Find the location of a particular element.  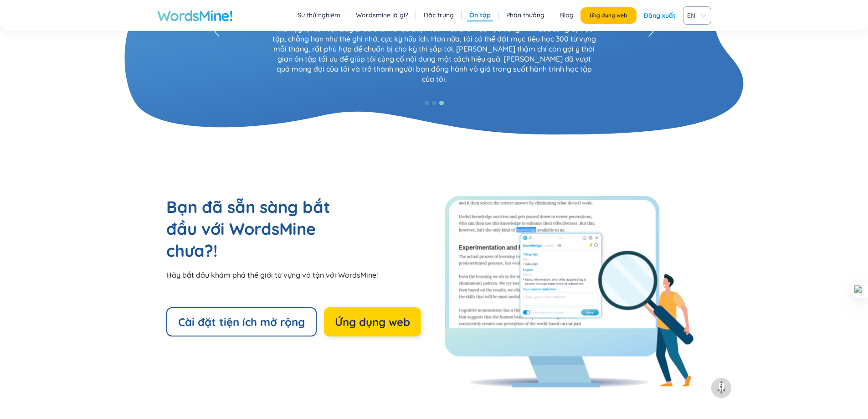

font: Bạn đã sẵn sàng bắt đầu với WordsMine chưa?! is located at coordinates (248, 229).